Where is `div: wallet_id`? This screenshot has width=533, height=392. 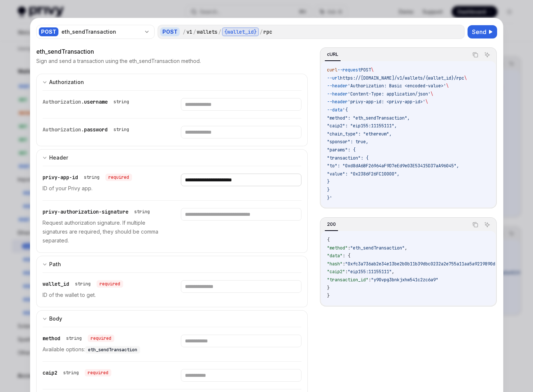 div: wallet_id is located at coordinates (83, 284).